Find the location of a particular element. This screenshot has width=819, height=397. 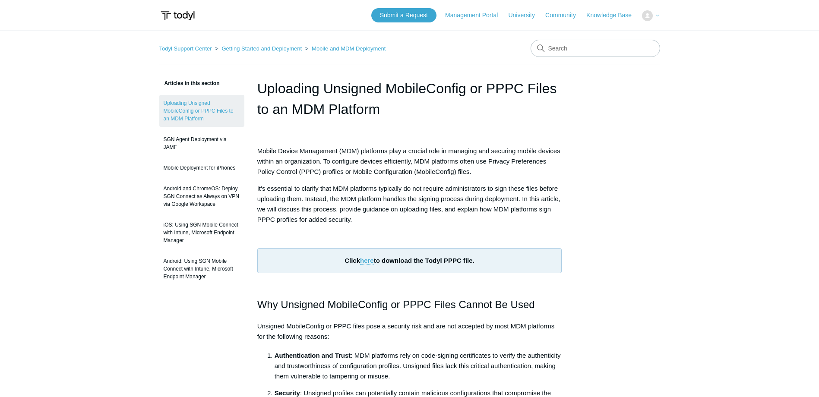

p: : MDM platforms rely on code-signing certificates to verify the authenticity and trustworthiness ... is located at coordinates (419, 366).